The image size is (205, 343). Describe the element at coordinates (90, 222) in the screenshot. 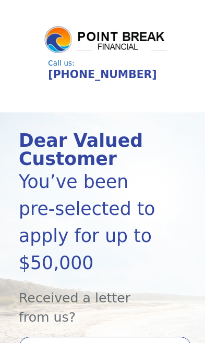

I see `div: You’ve been pre-selected to apply for up to $50,000` at that location.